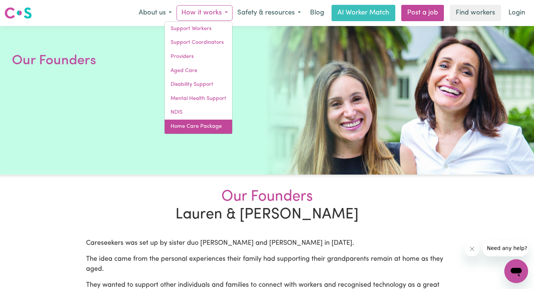 This screenshot has height=289, width=534. I want to click on button: How it works, so click(204, 13).